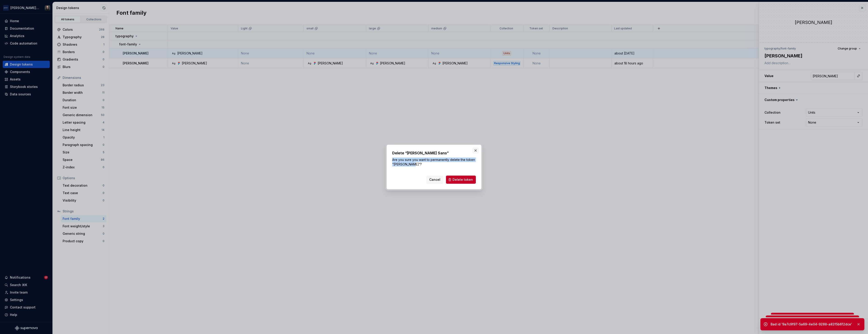 The image size is (868, 334). What do you see at coordinates (463, 179) in the screenshot?
I see `span: Delete token` at bounding box center [463, 179].